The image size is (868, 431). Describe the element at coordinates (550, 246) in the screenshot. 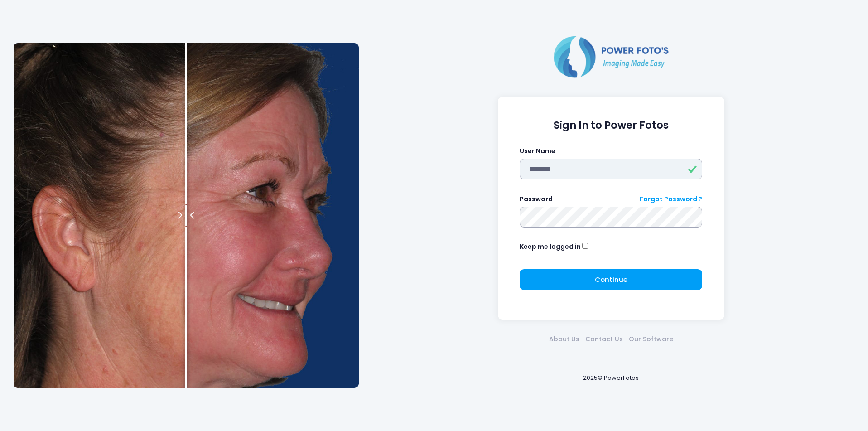

I see `label: Keep me logged in` at that location.